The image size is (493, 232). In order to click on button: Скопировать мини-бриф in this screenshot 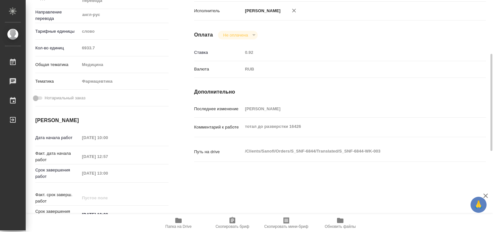, I will do `click(286, 223)`.